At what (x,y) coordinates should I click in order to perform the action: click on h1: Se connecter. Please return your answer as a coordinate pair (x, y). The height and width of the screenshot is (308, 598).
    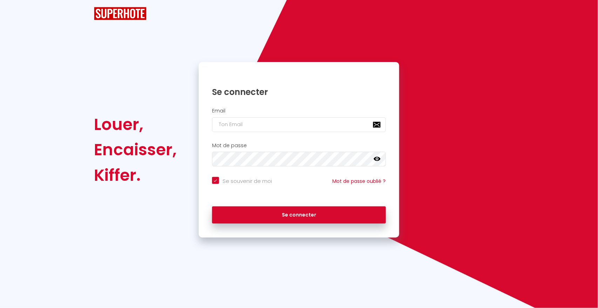
    Looking at the image, I should click on (299, 92).